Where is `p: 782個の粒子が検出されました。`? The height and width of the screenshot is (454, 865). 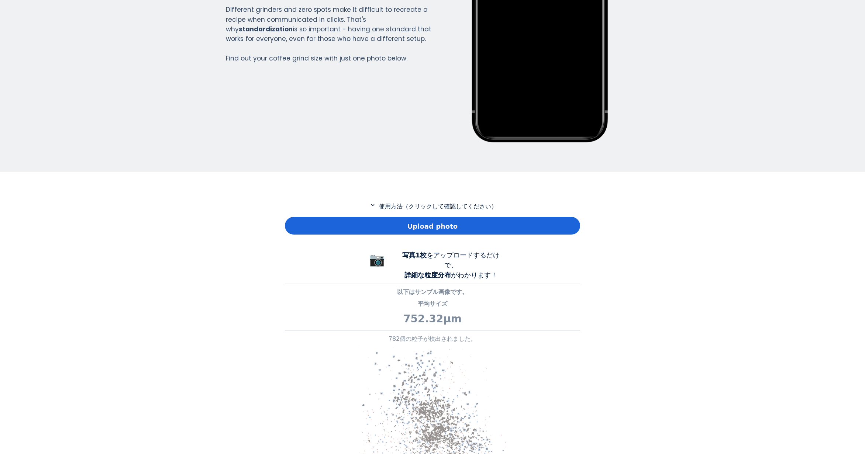 p: 782個の粒子が検出されました。 is located at coordinates (433, 339).